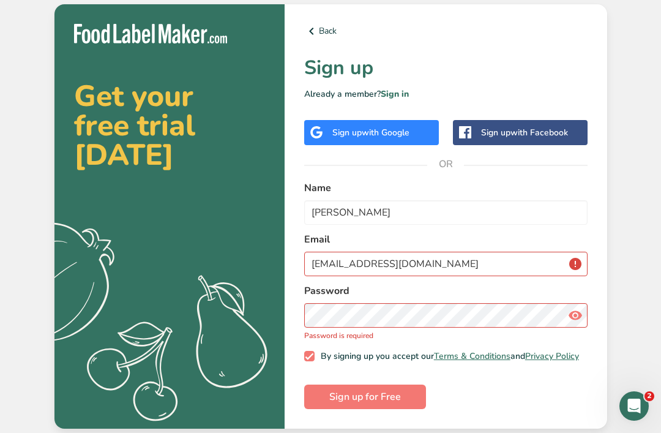 This screenshot has height=433, width=661. I want to click on a: Privacy Policy, so click(552, 356).